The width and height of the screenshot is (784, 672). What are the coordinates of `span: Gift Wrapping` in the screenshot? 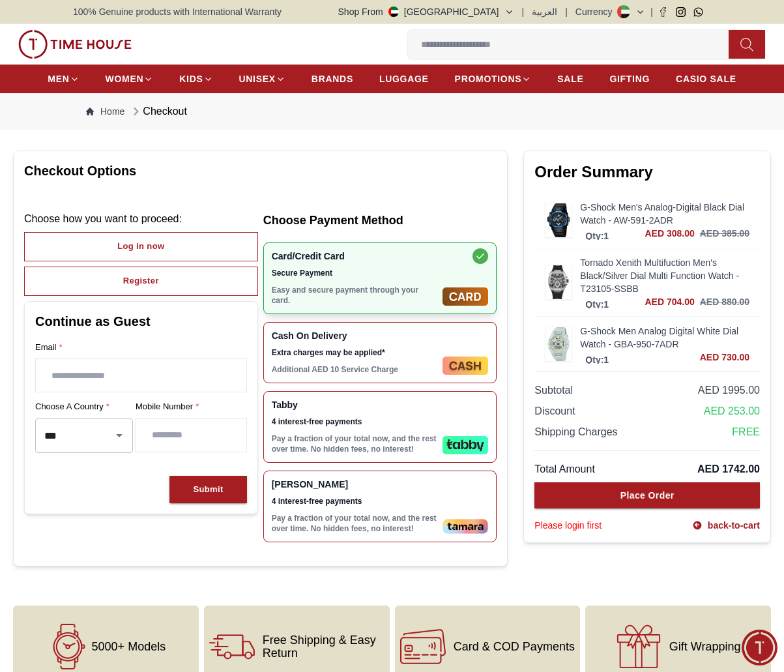 It's located at (705, 647).